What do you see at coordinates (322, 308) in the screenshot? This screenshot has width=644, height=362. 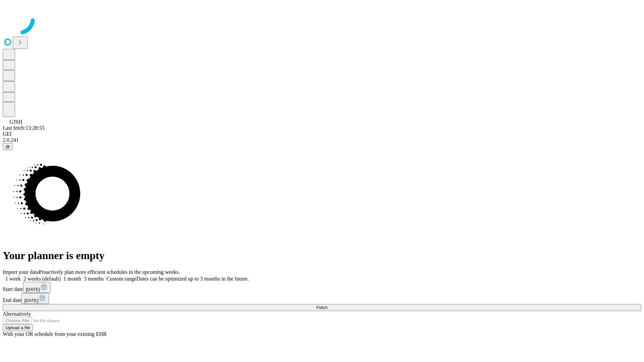 I see `button: Fetch` at bounding box center [322, 308].